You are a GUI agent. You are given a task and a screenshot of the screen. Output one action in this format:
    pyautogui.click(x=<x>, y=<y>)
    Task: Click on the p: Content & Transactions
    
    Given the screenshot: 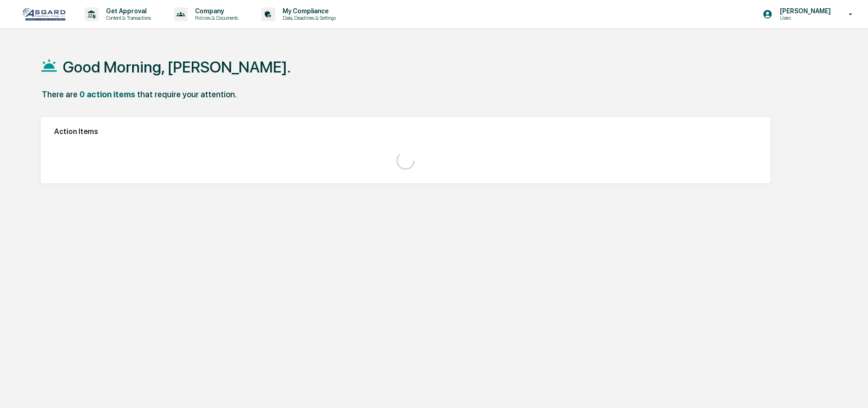 What is the action you would take?
    pyautogui.click(x=127, y=18)
    